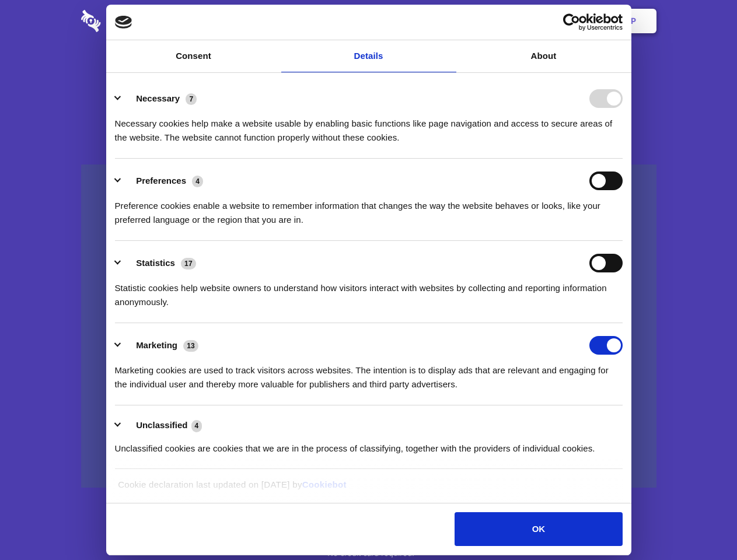 This screenshot has width=737, height=560. I want to click on div: Statistic cookies help website owners to understand how visitors interact with websites by collec..., so click(369, 291).